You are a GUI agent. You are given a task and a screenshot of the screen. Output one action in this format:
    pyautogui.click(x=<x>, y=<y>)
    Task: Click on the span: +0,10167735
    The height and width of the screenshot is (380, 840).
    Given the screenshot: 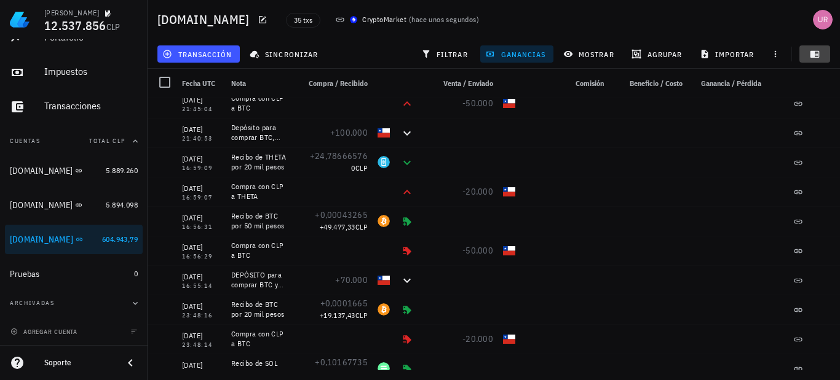 What is the action you would take?
    pyautogui.click(x=341, y=363)
    